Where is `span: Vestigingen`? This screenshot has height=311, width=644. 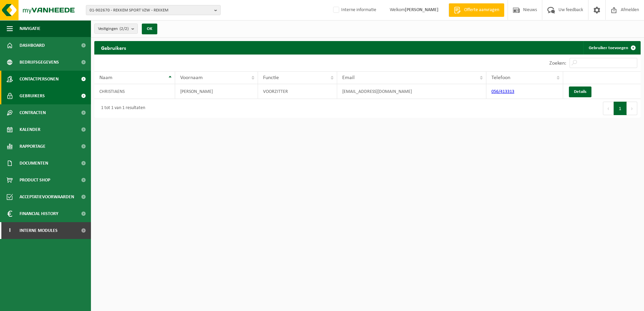
span: Vestigingen is located at coordinates (113, 29).